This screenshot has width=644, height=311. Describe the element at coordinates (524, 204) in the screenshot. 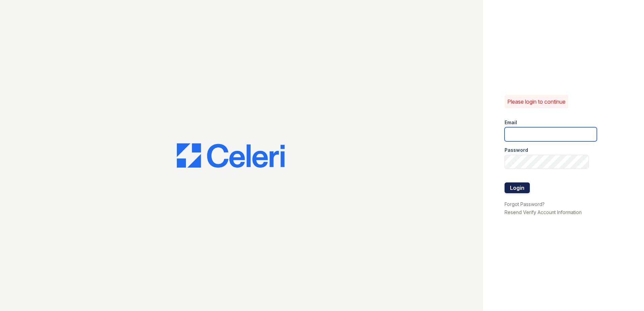

I see `a: Forgot Password?` at that location.